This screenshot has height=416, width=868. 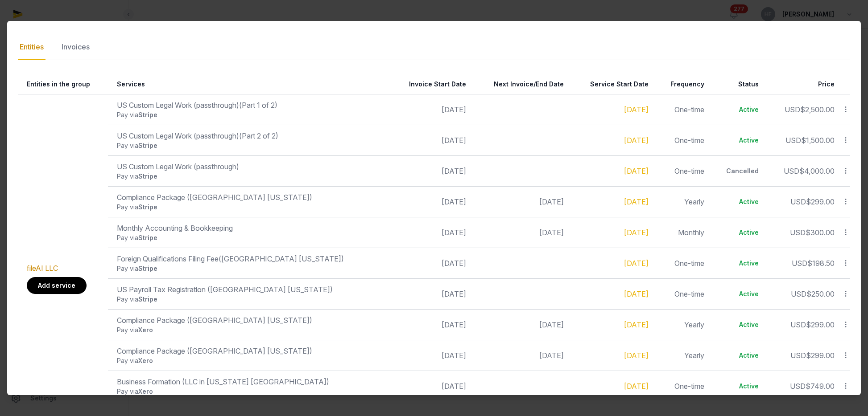 I want to click on div: Foreign Qualifications Filing Fee, so click(x=249, y=259).